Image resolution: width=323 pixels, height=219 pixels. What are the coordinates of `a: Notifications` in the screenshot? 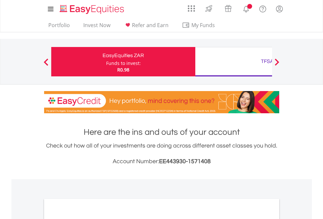 It's located at (246, 8).